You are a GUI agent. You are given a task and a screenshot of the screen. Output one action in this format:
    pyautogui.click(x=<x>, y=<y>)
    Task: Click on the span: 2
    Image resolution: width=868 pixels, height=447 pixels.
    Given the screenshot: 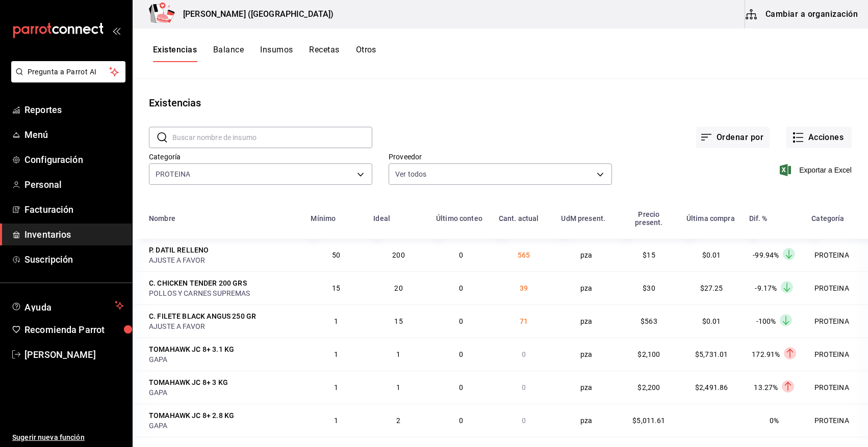 What is the action you would take?
    pyautogui.click(x=398, y=421)
    